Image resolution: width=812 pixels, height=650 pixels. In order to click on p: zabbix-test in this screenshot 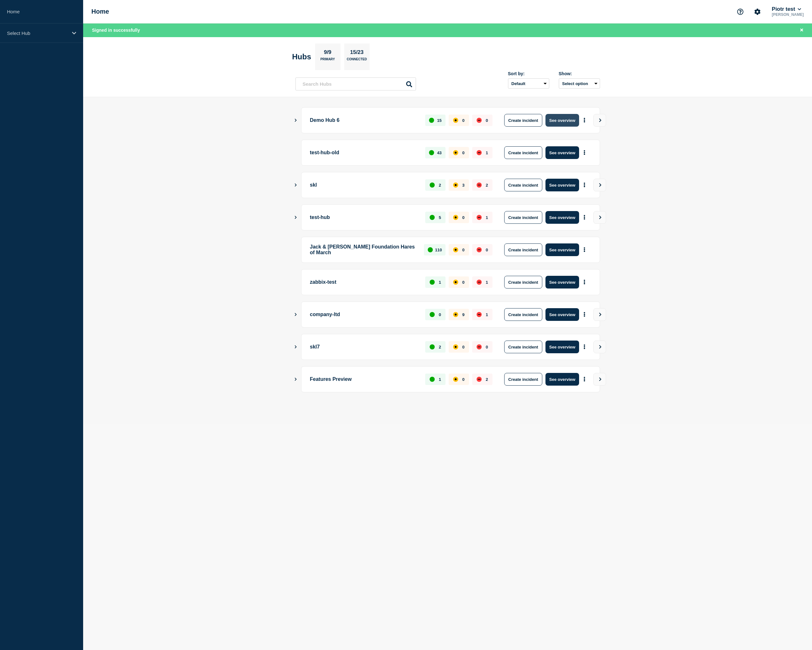, I will do `click(364, 282)`.